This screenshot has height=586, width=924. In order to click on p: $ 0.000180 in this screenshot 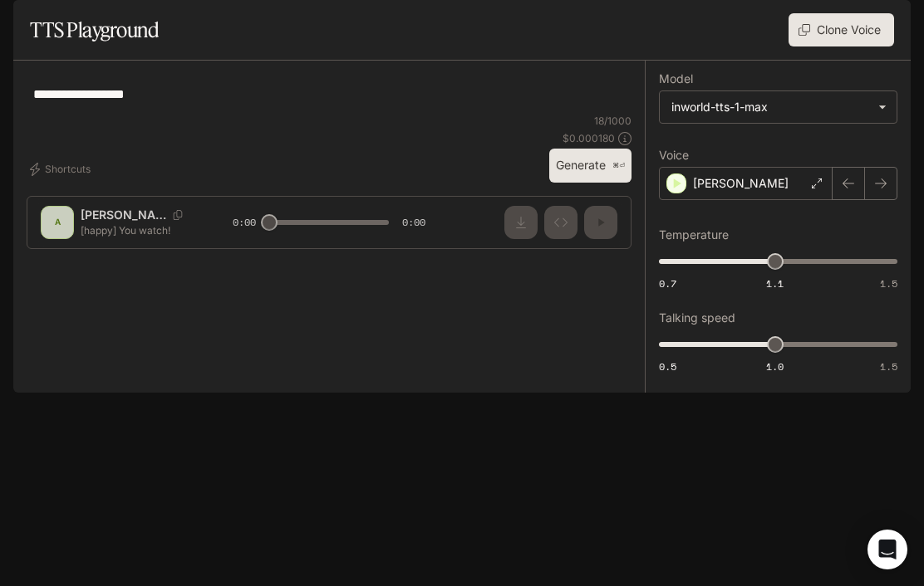, I will do `click(588, 138)`.